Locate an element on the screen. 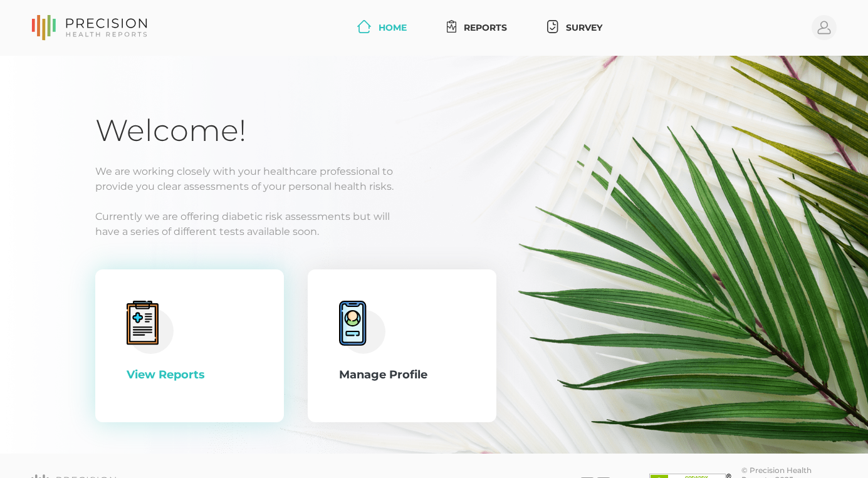  div: Manage Profile is located at coordinates (402, 375).